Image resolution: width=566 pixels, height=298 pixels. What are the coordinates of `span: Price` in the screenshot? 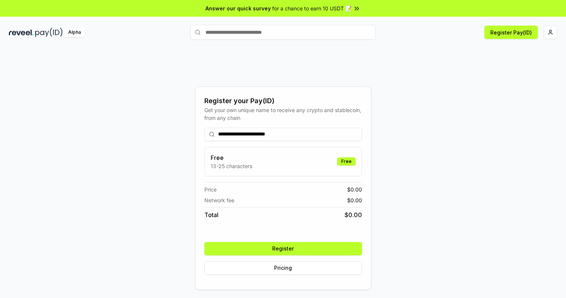 It's located at (210, 189).